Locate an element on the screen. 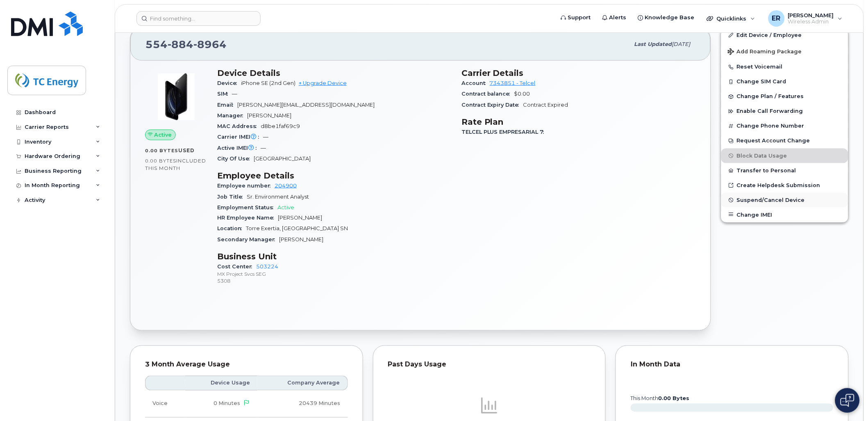  p: 5308 is located at coordinates (335, 281).